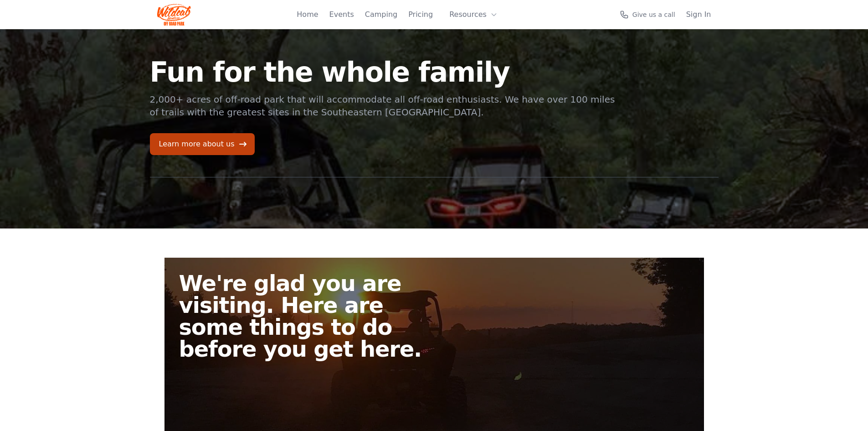 This screenshot has width=868, height=431. I want to click on a: Events, so click(342, 15).